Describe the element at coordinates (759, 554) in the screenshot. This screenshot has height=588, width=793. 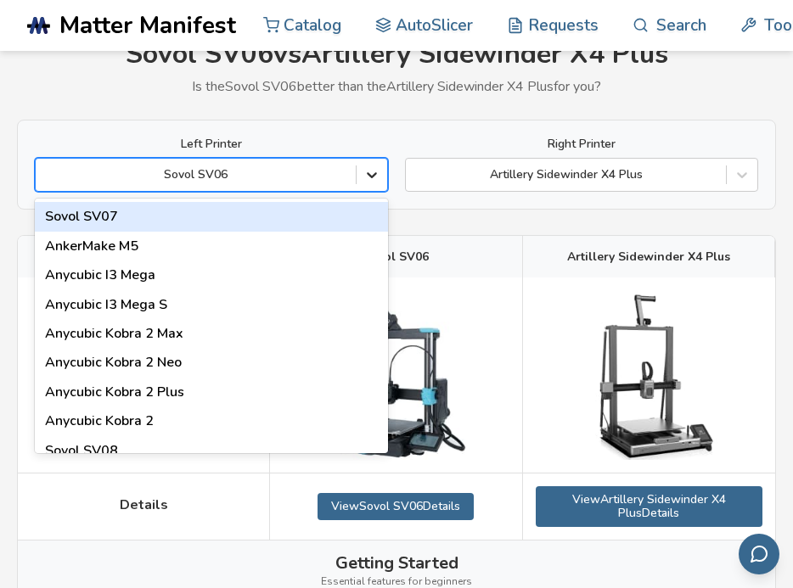
I see `button: Send feedback via email` at that location.